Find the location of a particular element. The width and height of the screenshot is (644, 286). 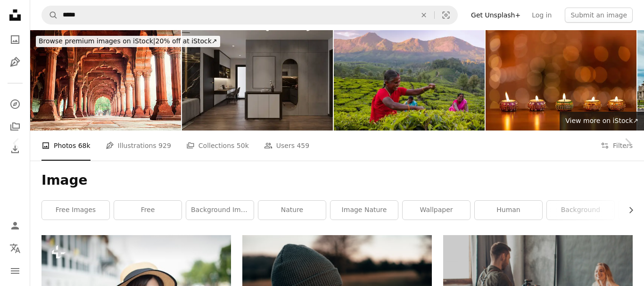

a: Get Unsplash+ is located at coordinates (495, 15).